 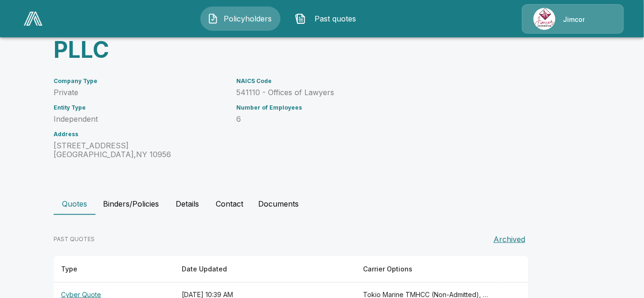 I want to click on h6: Number of Employees, so click(x=368, y=108).